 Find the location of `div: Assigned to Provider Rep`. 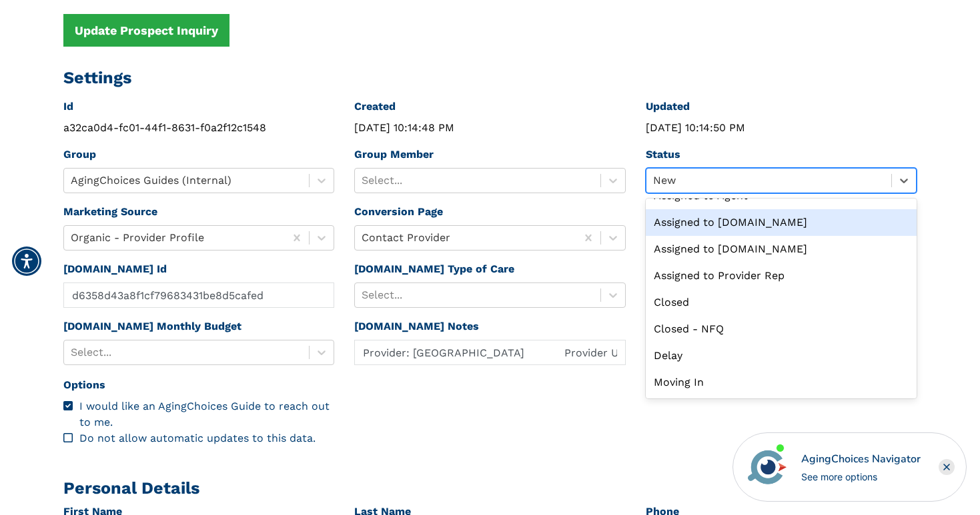

div: Assigned to Provider Rep is located at coordinates (781, 276).